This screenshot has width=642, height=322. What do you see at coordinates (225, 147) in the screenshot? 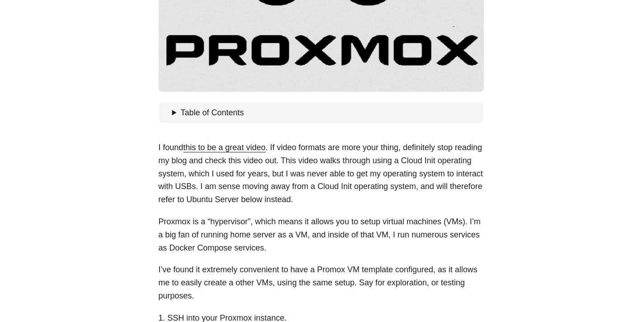
I see `a: this to be a great video` at bounding box center [225, 147].